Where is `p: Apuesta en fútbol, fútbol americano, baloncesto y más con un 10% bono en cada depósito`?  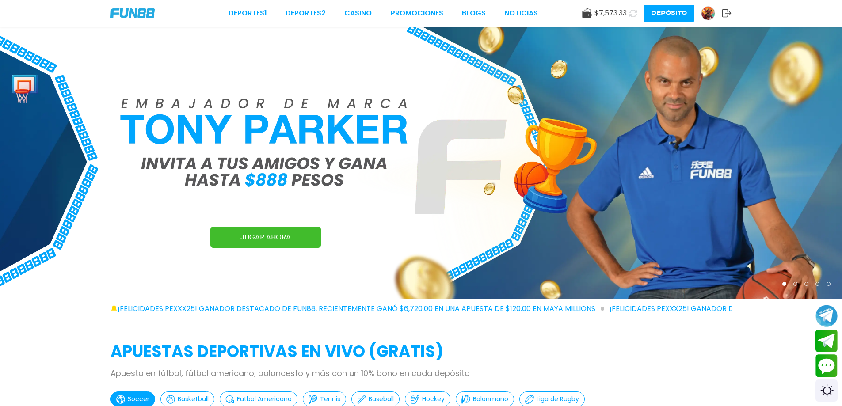 p: Apuesta en fútbol, fútbol americano, baloncesto y más con un 10% bono en cada depósito is located at coordinates (421, 373).